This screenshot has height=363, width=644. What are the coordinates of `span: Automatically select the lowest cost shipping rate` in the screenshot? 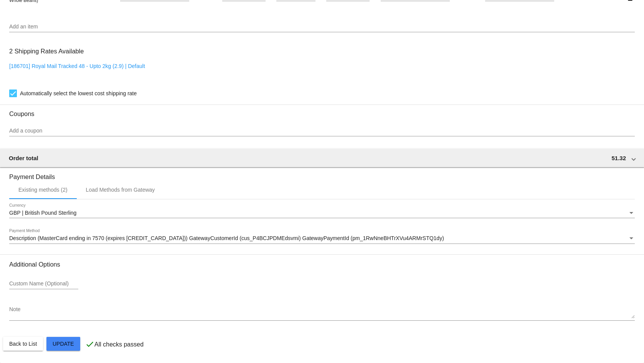 It's located at (78, 93).